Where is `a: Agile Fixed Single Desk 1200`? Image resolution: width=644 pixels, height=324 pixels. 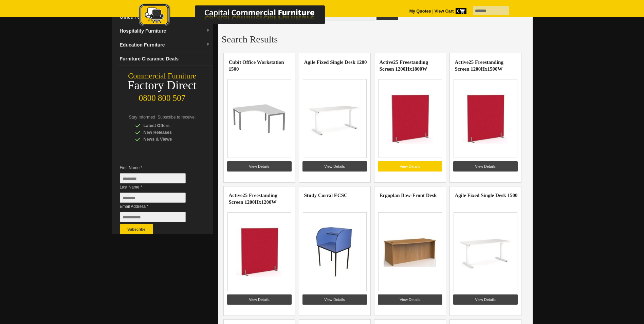 a: Agile Fixed Single Desk 1200 is located at coordinates (336, 62).